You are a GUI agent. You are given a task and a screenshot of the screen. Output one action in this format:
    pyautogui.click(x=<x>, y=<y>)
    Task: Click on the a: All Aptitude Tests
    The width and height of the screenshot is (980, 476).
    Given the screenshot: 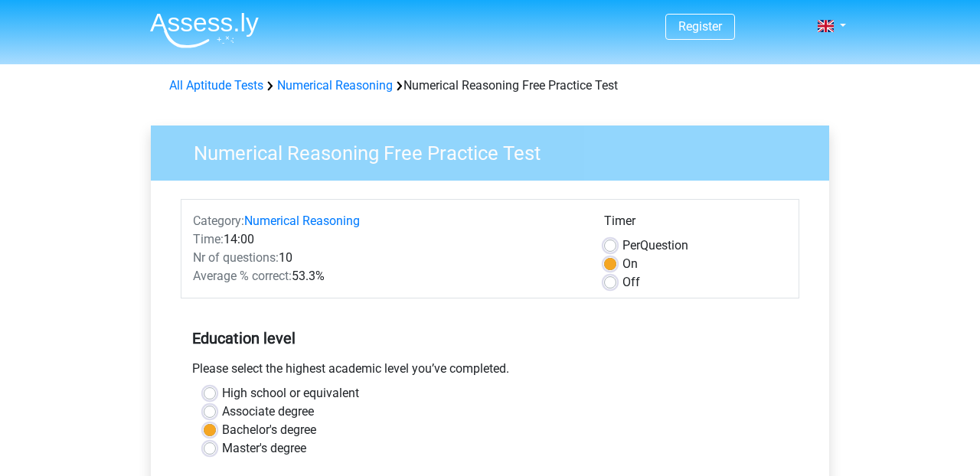 What is the action you would take?
    pyautogui.click(x=216, y=85)
    